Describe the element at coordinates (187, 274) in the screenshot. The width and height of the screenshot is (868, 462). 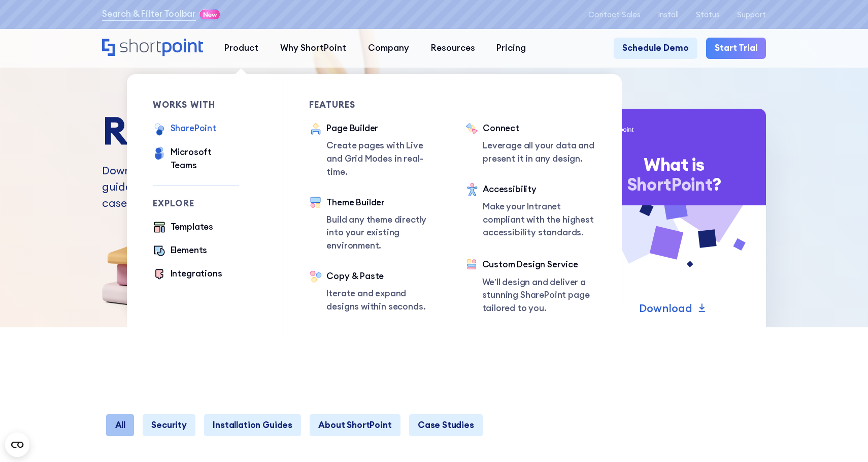
I see `a: Integrations` at that location.